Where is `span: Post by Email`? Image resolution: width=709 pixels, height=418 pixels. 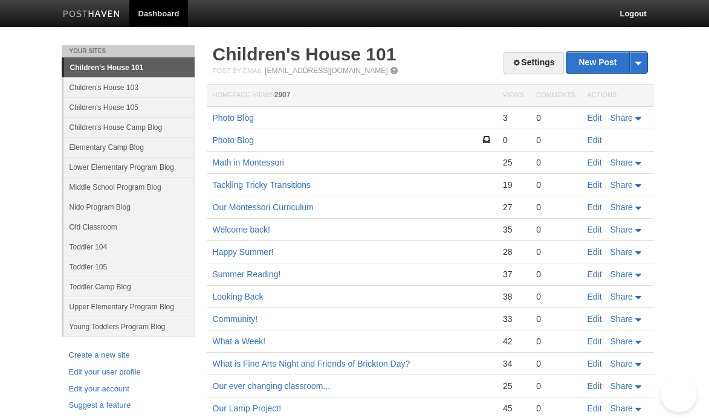 span: Post by Email is located at coordinates (238, 71).